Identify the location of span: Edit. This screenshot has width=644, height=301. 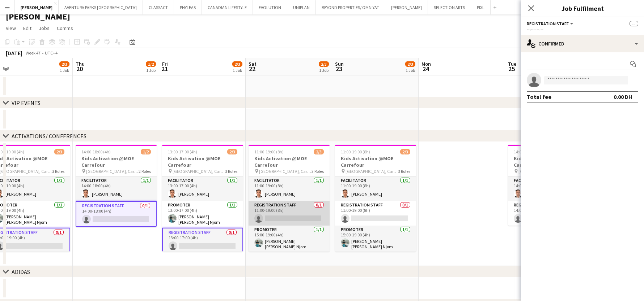
(27, 28).